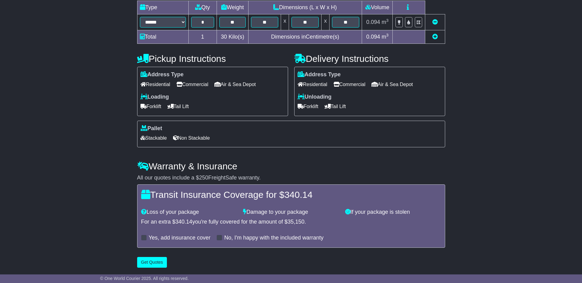 The image size is (582, 283). Describe the element at coordinates (291, 166) in the screenshot. I see `h4: Warranty & Insurance` at that location.